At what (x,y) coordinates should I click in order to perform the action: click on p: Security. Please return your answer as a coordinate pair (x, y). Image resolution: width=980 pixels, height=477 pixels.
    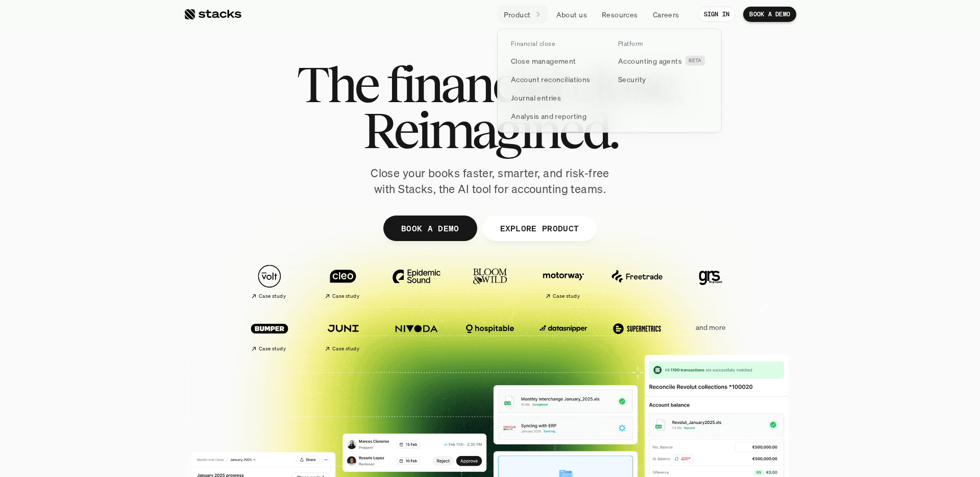
    Looking at the image, I should click on (632, 80).